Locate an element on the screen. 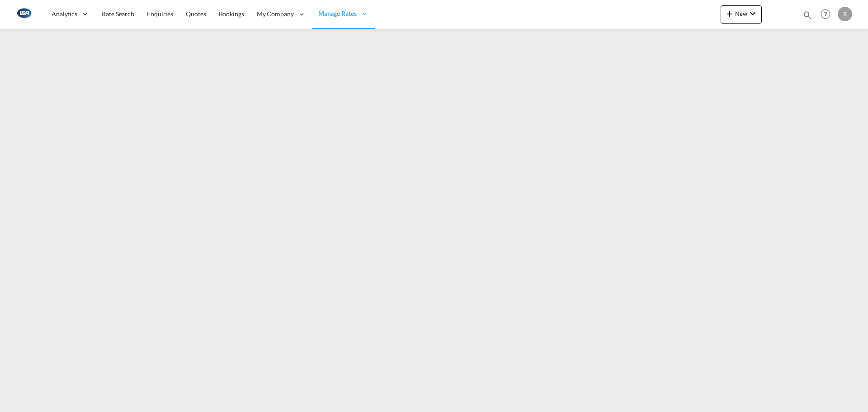  span: Manage Rates is located at coordinates (337, 14).